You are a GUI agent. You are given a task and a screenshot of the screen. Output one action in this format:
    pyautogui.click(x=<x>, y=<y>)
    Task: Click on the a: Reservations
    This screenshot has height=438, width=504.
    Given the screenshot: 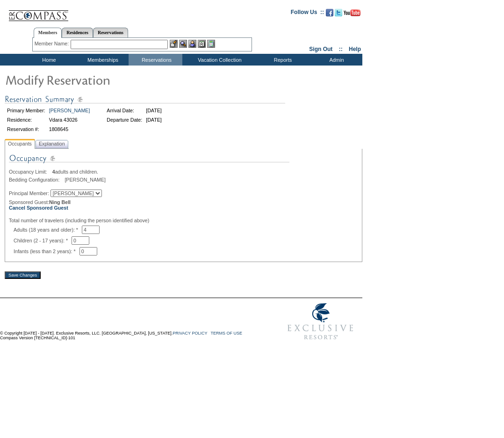 What is the action you would take?
    pyautogui.click(x=111, y=32)
    